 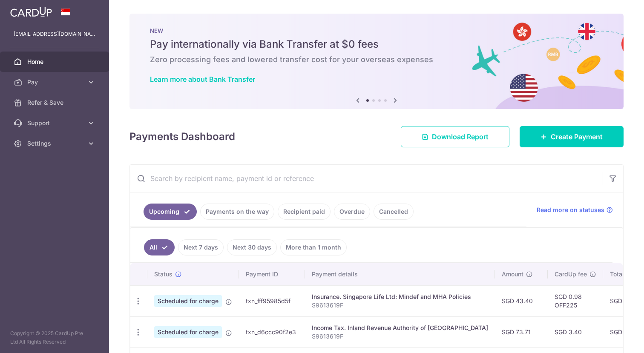 What do you see at coordinates (201, 247) in the screenshot?
I see `a: Next 7 days` at bounding box center [201, 247].